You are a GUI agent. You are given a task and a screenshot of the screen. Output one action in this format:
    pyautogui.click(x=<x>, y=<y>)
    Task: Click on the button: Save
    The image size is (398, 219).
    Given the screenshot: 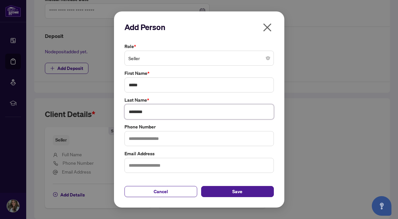 What is the action you would take?
    pyautogui.click(x=237, y=192)
    